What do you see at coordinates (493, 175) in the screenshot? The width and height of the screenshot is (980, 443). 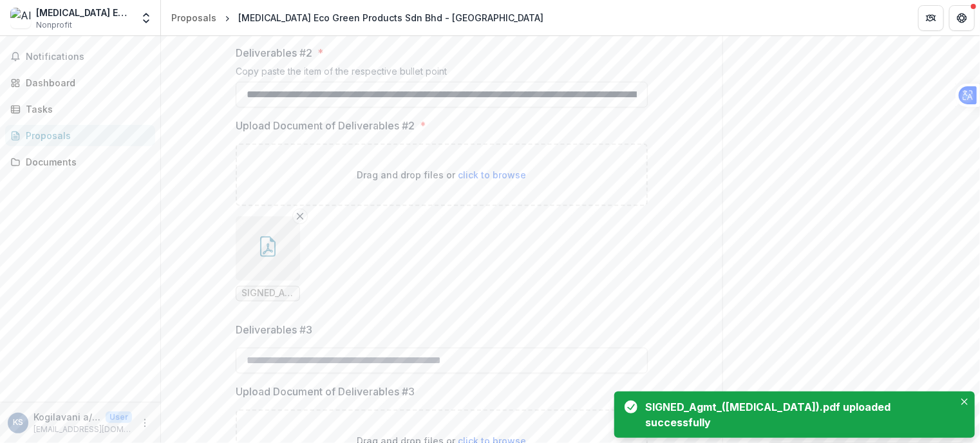 I see `span: click to browse` at bounding box center [493, 175].